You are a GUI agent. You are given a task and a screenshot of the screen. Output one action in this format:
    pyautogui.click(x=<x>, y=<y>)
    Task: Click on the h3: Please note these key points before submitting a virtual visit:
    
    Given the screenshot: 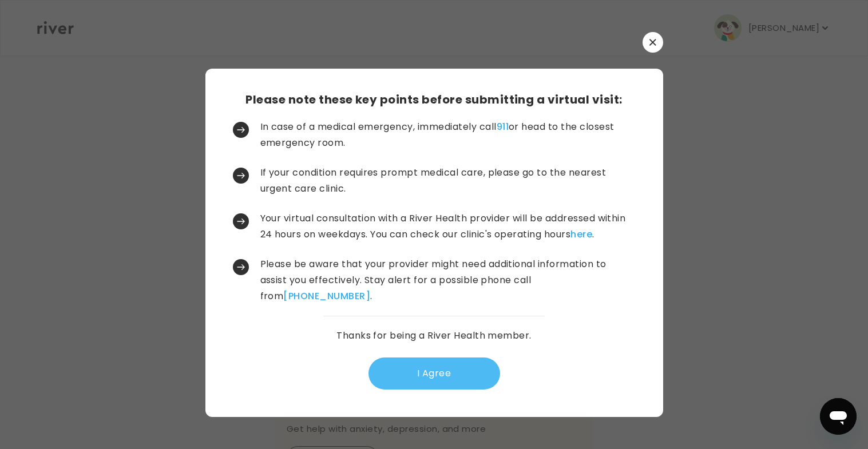 What is the action you would take?
    pyautogui.click(x=434, y=99)
    